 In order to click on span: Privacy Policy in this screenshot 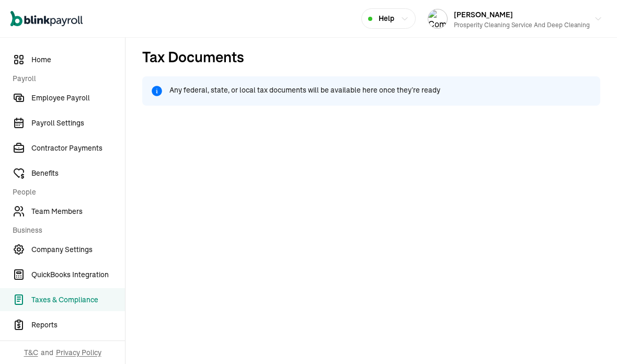, I will do `click(78, 352)`.